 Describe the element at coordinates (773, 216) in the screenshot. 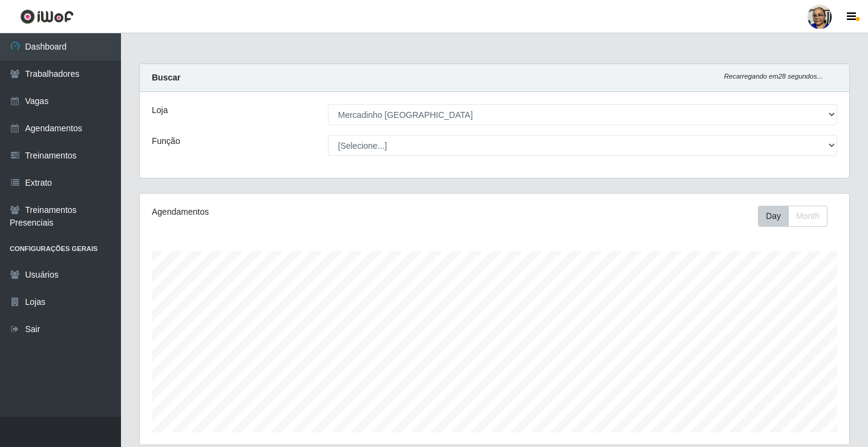

I see `button: Day` at that location.